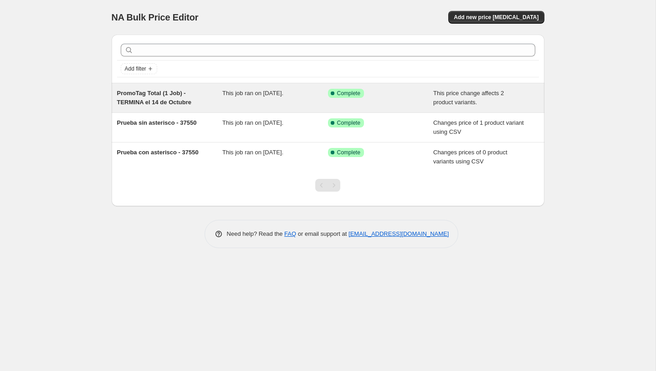 This screenshot has width=656, height=371. I want to click on button: Add filter, so click(139, 69).